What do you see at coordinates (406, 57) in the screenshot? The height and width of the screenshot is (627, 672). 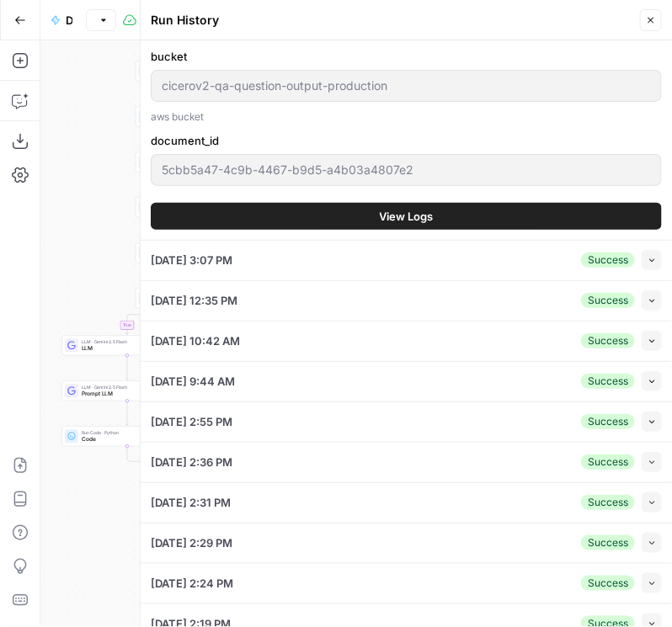 I see `label: bucket` at bounding box center [406, 57].